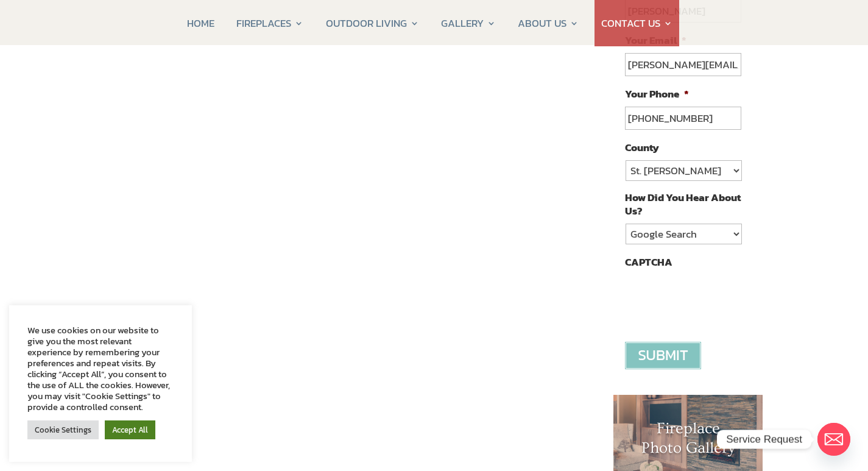 The width and height of the screenshot is (868, 471). Describe the element at coordinates (834, 439) in the screenshot. I see `a: Email` at that location.